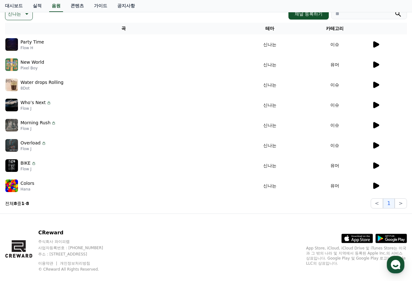 The image size is (412, 281). What do you see at coordinates (33, 102) in the screenshot?
I see `p: Who’s Next` at bounding box center [33, 102].